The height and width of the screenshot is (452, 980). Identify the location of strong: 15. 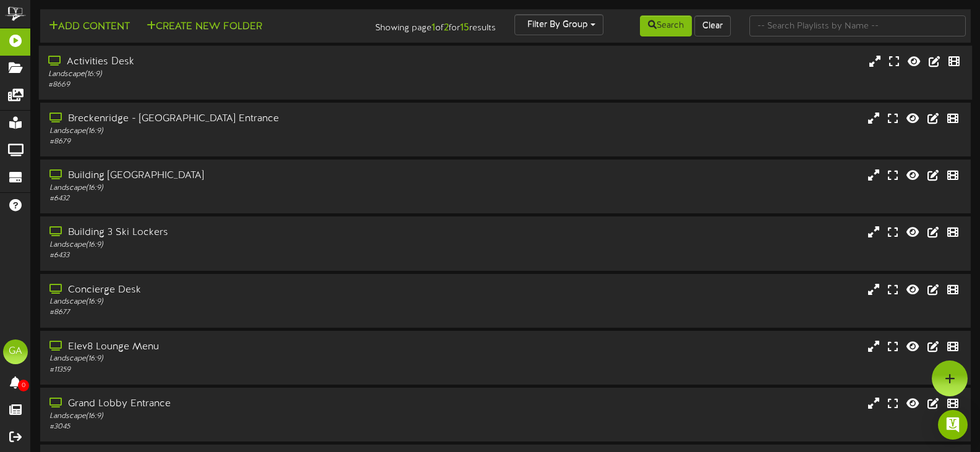
(464, 28).